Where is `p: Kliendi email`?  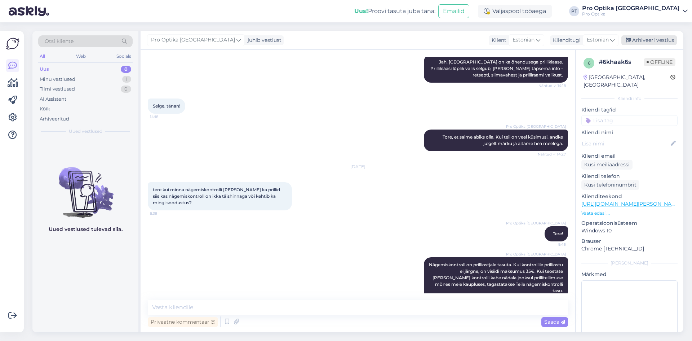
p: Kliendi email is located at coordinates (629, 156).